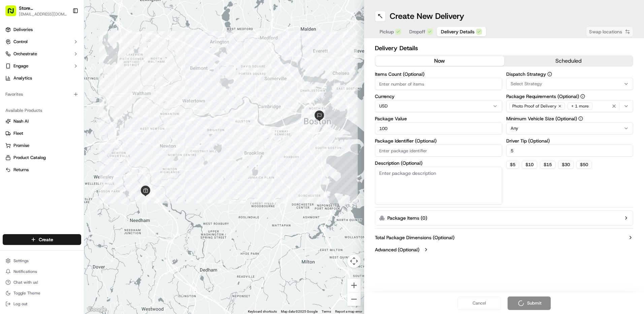 This screenshot has height=314, width=644. What do you see at coordinates (21, 66) in the screenshot?
I see `span: Engage` at bounding box center [21, 66].